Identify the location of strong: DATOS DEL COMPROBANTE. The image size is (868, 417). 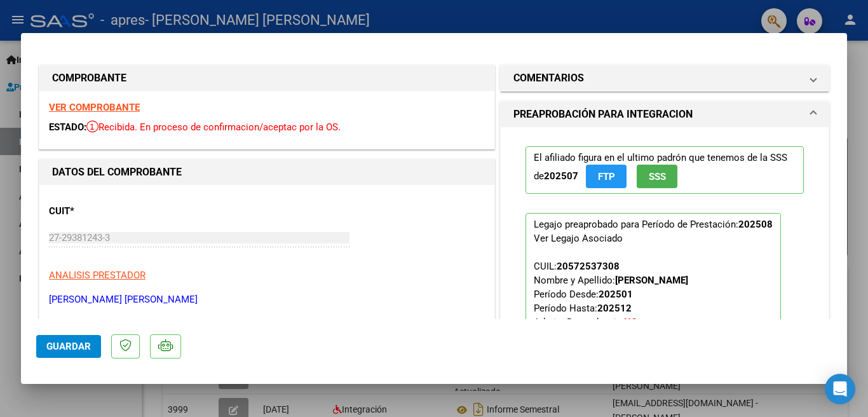
(117, 171).